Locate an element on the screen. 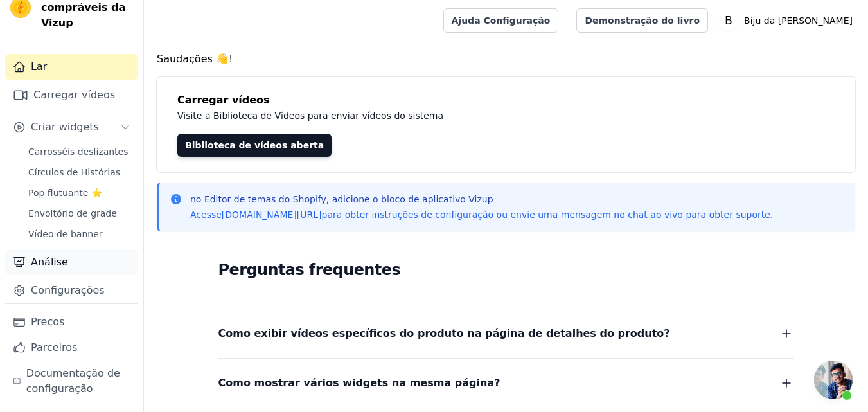 This screenshot has height=412, width=868. font: Saudações 👋! is located at coordinates (195, 58).